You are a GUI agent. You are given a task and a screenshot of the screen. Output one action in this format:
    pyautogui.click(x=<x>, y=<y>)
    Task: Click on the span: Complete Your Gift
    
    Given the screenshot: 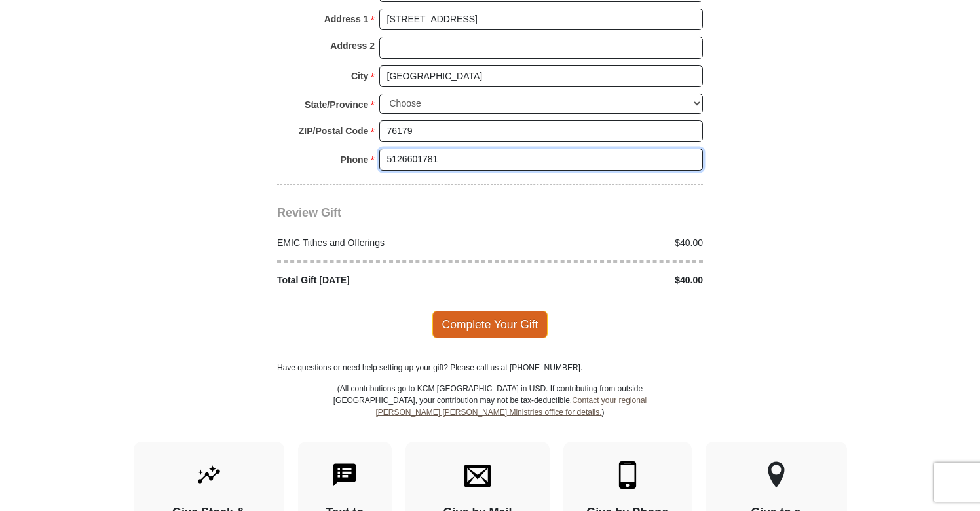 What is the action you would take?
    pyautogui.click(x=490, y=324)
    